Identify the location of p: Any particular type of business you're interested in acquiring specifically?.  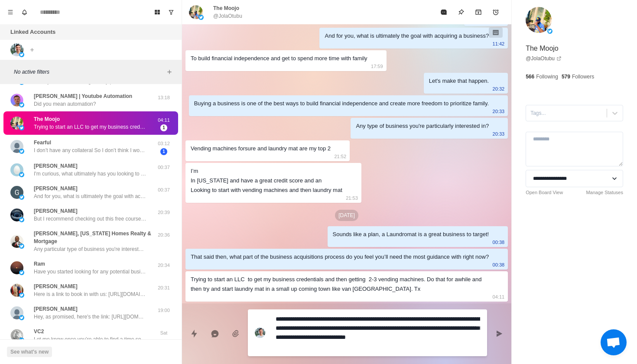
(90, 250).